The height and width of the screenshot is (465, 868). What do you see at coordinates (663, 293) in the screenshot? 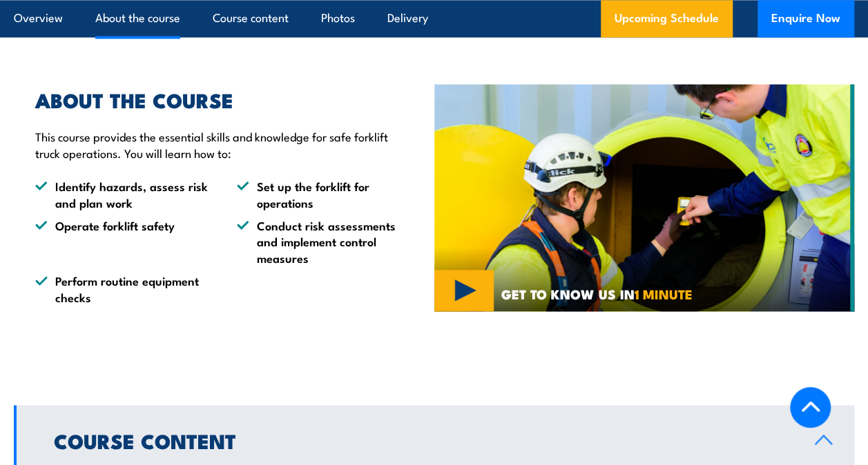
I see `strong: 1 MINUTE` at bounding box center [663, 293].